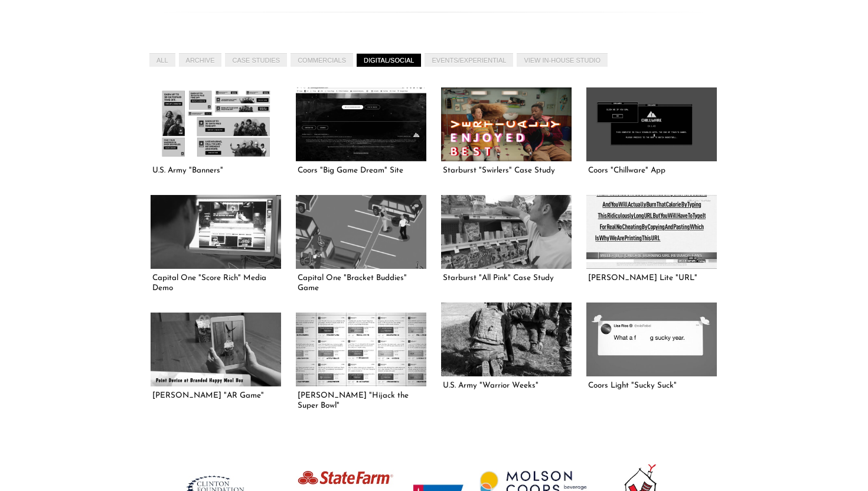  What do you see at coordinates (215, 282) in the screenshot?
I see `h5: Capital One "Score Rich" Media Demo` at bounding box center [215, 282].